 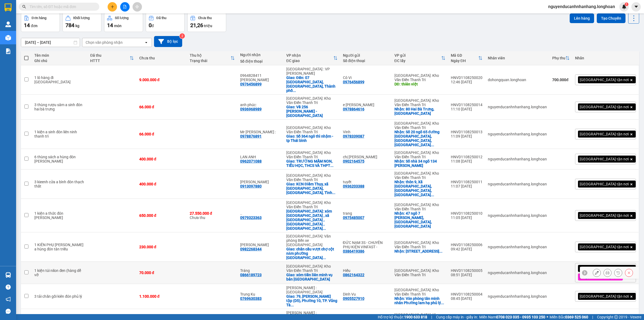 I want to click on span: copyright, so click(x=616, y=317).